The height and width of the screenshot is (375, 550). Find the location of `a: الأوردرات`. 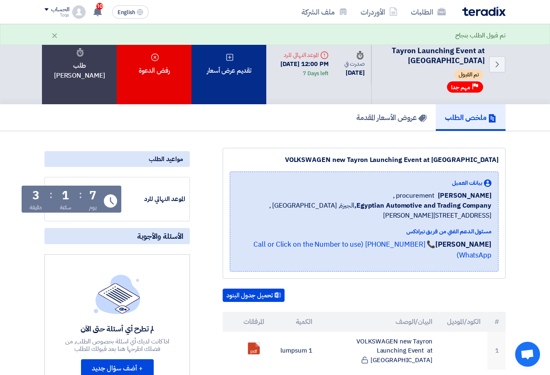

a: الأوردرات is located at coordinates (379, 12).